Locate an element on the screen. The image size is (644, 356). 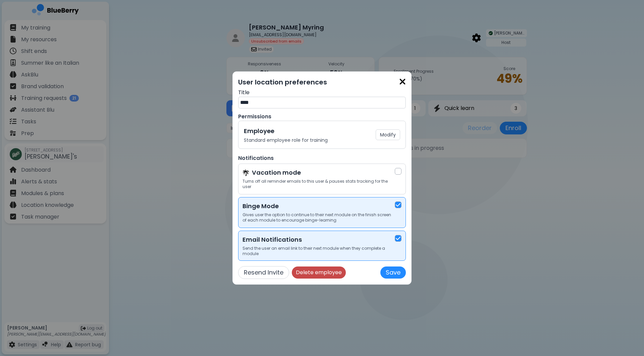
h3: Employee is located at coordinates (286, 131).